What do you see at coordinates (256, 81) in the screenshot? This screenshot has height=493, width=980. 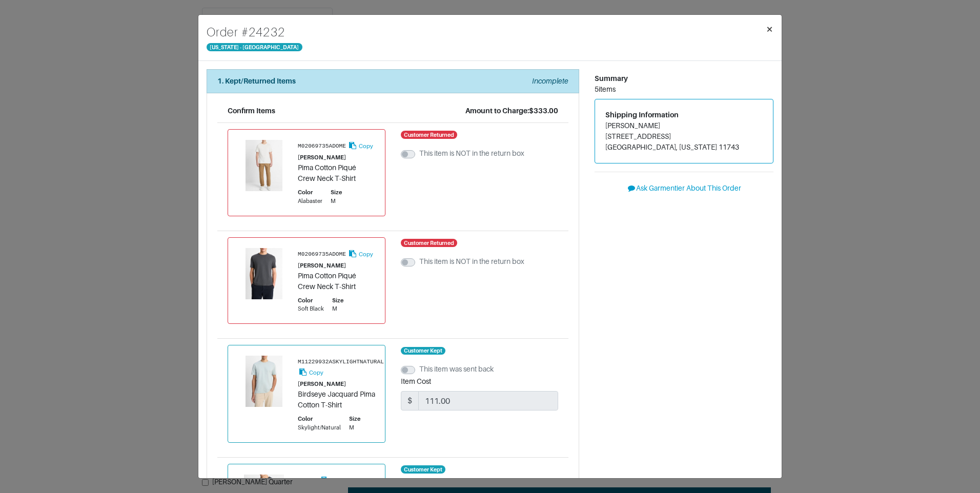 I see `strong: 1. Kept/Returned Items` at bounding box center [256, 81].